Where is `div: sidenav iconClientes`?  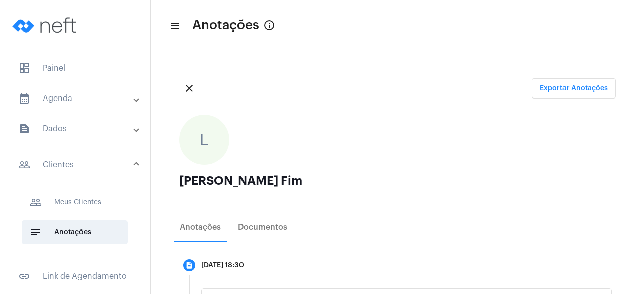 div: sidenav iconClientes is located at coordinates (78, 220).